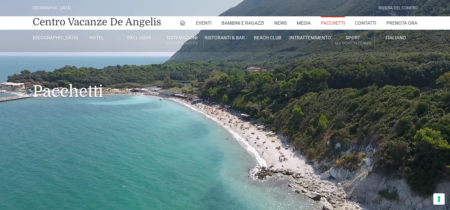 This screenshot has height=210, width=450. Describe the element at coordinates (225, 38) in the screenshot. I see `a: Ristoranti & Bar` at that location.